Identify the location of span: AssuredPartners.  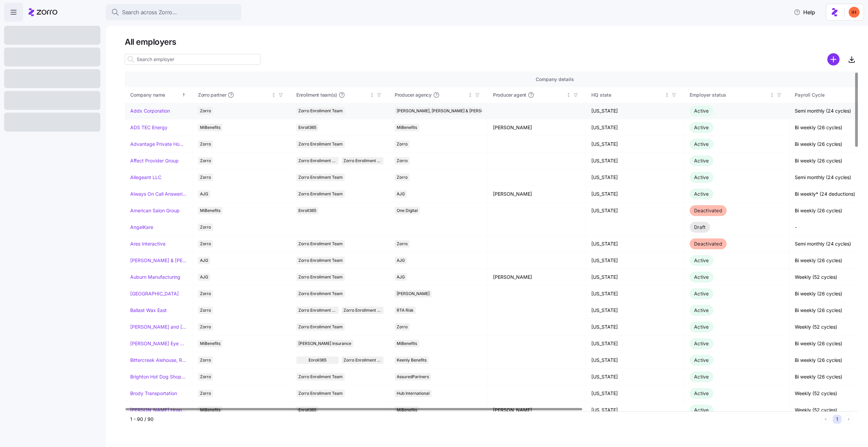
(413, 377).